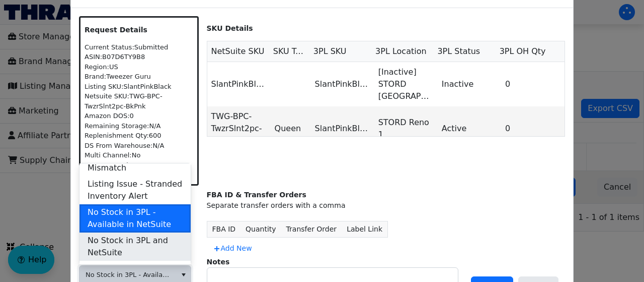 The height and width of the screenshot is (282, 644). What do you see at coordinates (138, 29) in the screenshot?
I see `p: Request Details` at bounding box center [138, 29].